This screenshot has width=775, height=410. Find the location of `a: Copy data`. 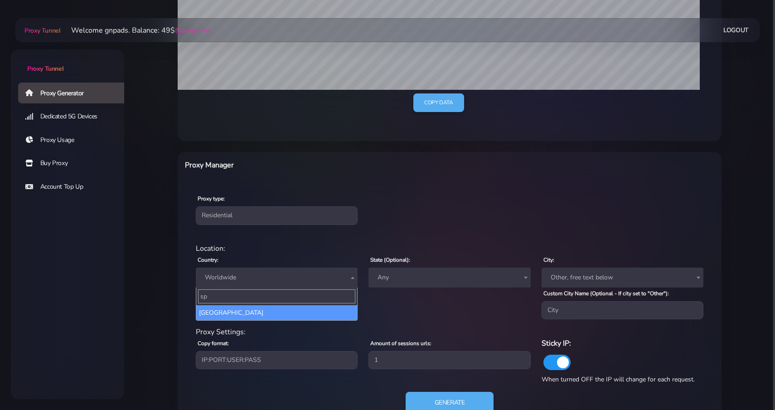

a: Copy data is located at coordinates (438, 102).